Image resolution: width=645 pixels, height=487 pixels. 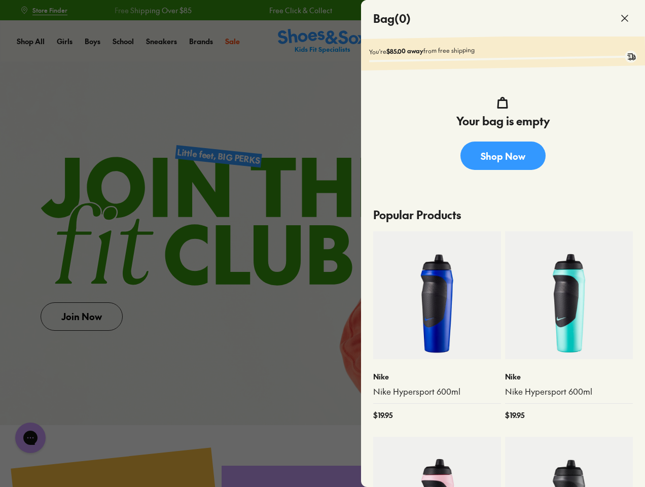 What do you see at coordinates (503, 215) in the screenshot?
I see `p: Popular Products` at bounding box center [503, 215].